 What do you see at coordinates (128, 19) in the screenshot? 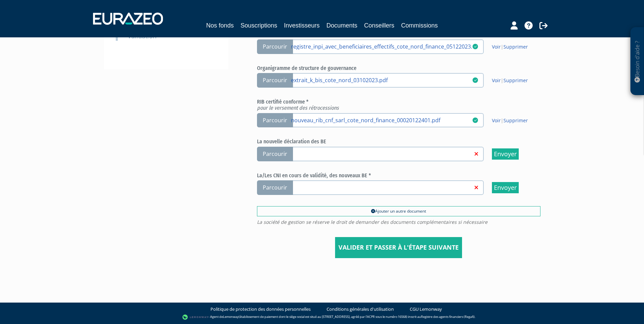
I see `img: 1732889491-logotype_eurazeo_blanc_rvb.png` at bounding box center [128, 19].